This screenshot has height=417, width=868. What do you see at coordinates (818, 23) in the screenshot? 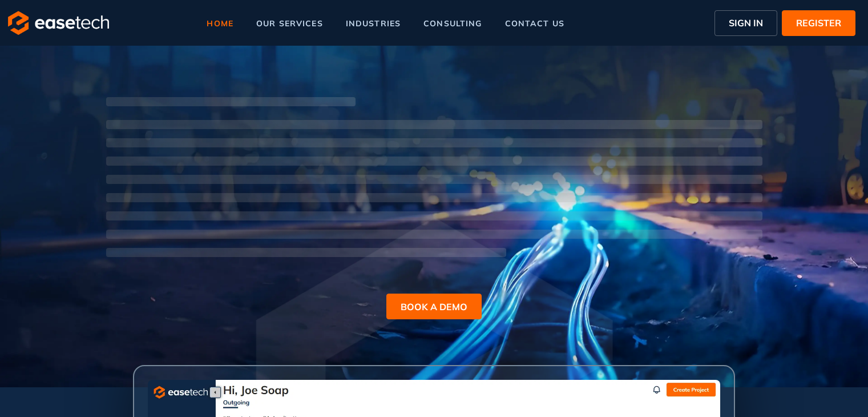
I see `span: REGISTER` at bounding box center [818, 23].